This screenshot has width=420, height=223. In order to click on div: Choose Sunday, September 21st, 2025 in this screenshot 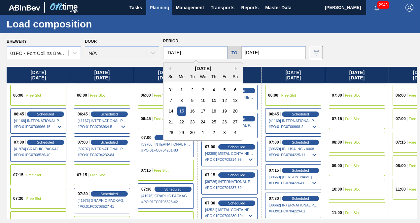, I will do `click(171, 122)`.